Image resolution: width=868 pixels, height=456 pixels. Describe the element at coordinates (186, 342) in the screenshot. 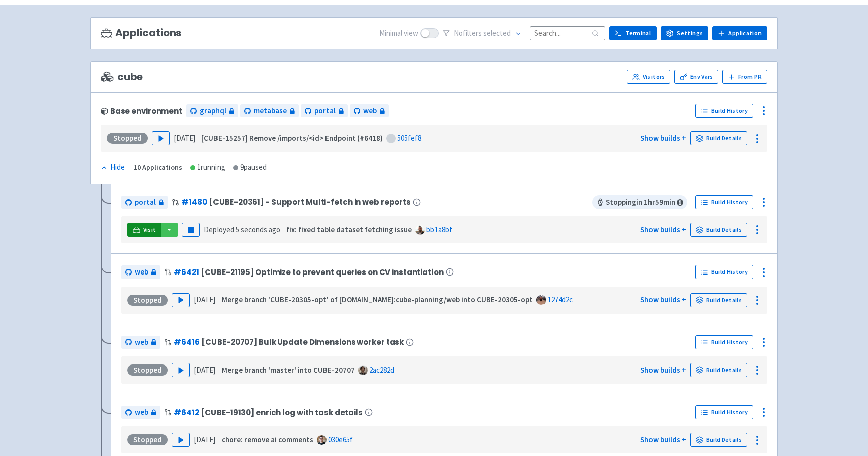

I see `a: #6416` at that location.